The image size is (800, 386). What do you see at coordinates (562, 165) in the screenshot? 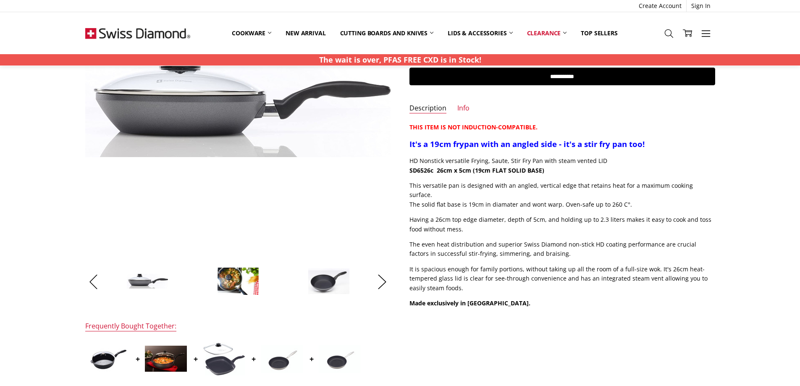
I see `p: HD Nonstick versatile Frying, Saute, Stir Fry Pan with steam vented LID` at bounding box center [562, 165].